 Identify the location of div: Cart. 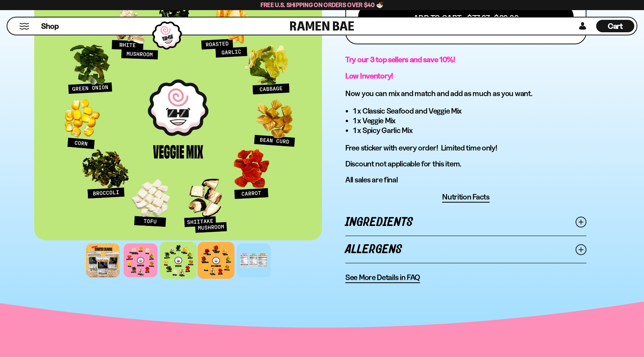
(615, 26).